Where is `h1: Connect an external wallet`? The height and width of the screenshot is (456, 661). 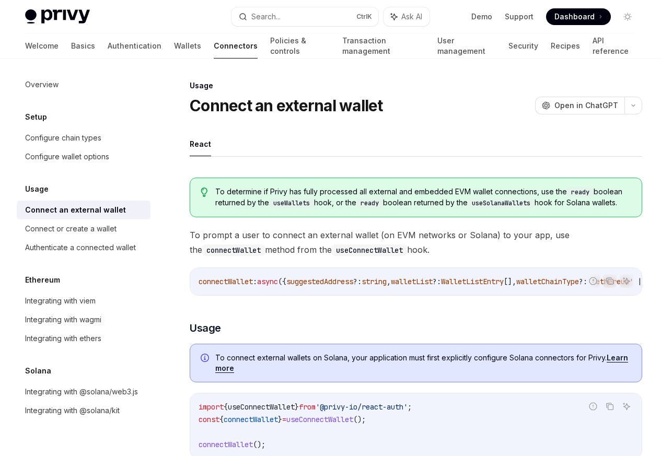 h1: Connect an external wallet is located at coordinates (286, 106).